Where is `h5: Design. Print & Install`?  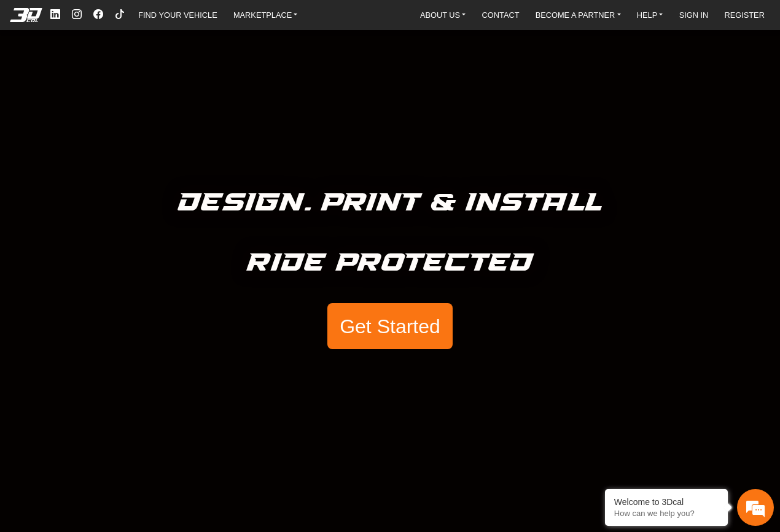
h5: Design. Print & Install is located at coordinates (390, 203).